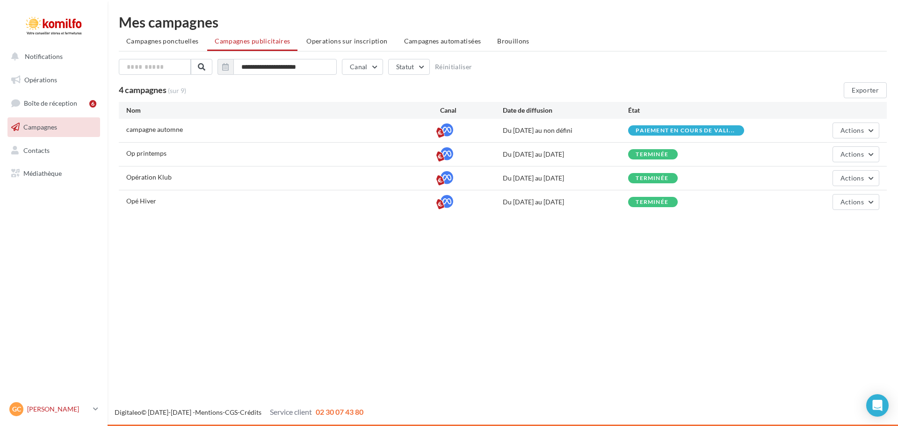 This screenshot has width=898, height=426. I want to click on button: Exporter, so click(865, 90).